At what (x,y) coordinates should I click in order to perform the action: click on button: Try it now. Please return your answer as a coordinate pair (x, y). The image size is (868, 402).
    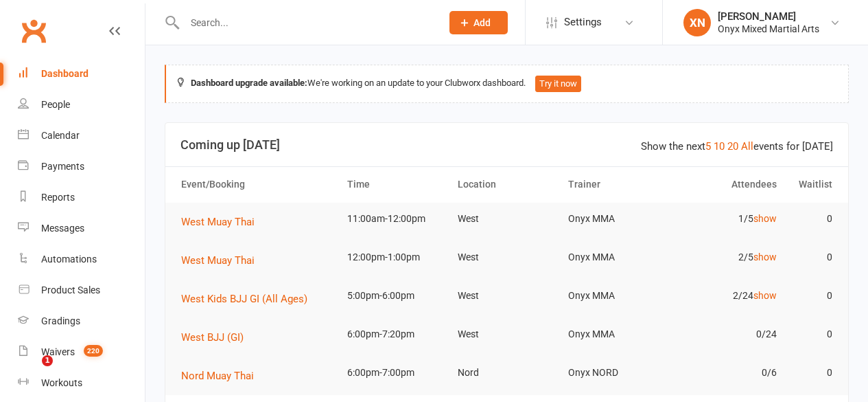
    Looking at the image, I should click on (557, 84).